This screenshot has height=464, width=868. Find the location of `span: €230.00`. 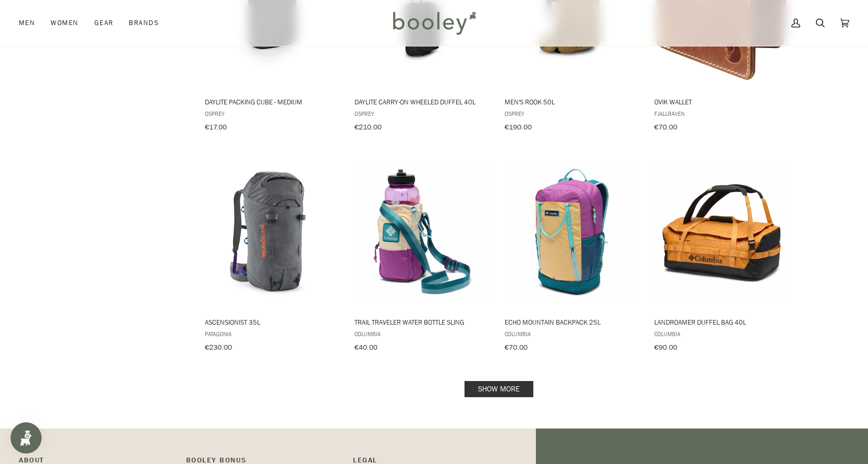

span: €230.00 is located at coordinates (219, 347).